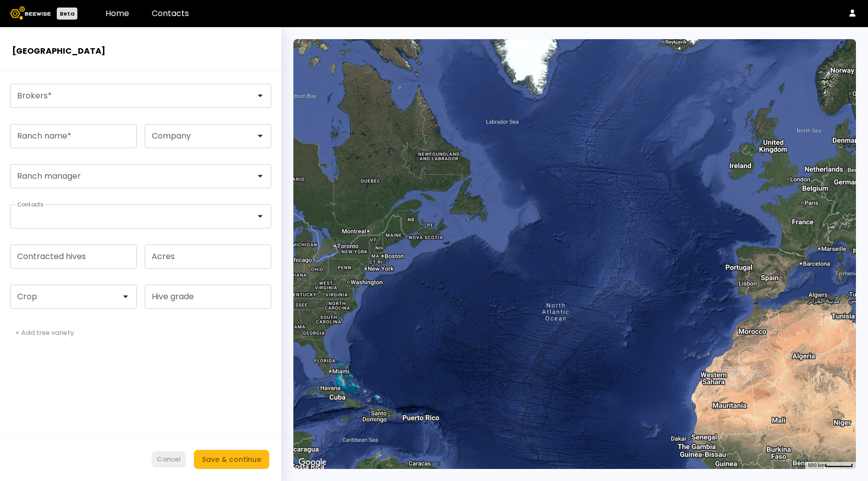 The width and height of the screenshot is (868, 481). I want to click on button: Map Scale: 500 km per 52 pixels, so click(831, 466).